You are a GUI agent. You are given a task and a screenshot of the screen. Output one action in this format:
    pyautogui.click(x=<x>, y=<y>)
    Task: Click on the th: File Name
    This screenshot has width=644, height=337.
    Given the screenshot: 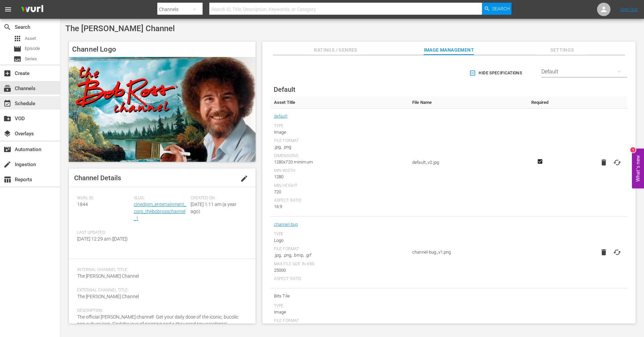 What is the action you would take?
    pyautogui.click(x=467, y=103)
    